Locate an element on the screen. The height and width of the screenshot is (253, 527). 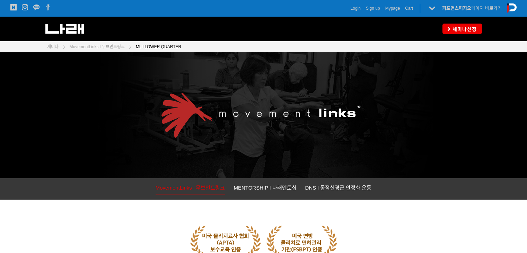
a: Sign up is located at coordinates (373, 8).